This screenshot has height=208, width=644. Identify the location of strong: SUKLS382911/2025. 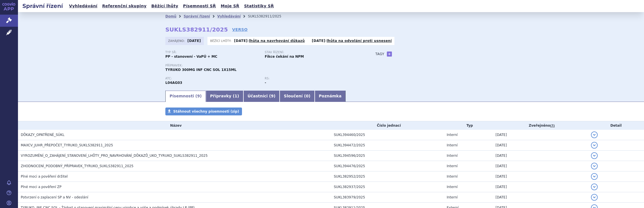
(196, 30).